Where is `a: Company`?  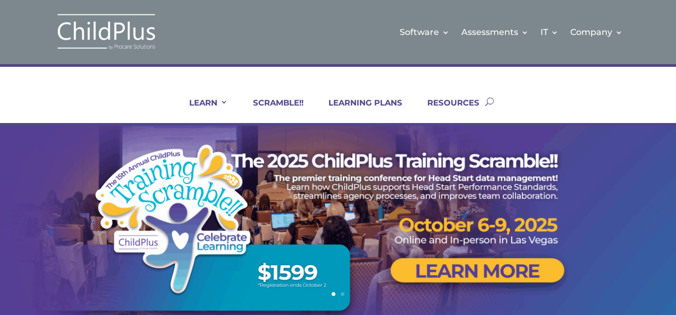 a: Company is located at coordinates (596, 32).